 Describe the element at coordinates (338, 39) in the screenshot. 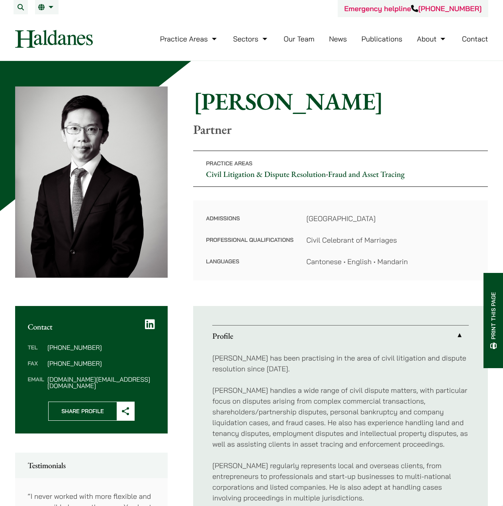

I see `a: News` at that location.